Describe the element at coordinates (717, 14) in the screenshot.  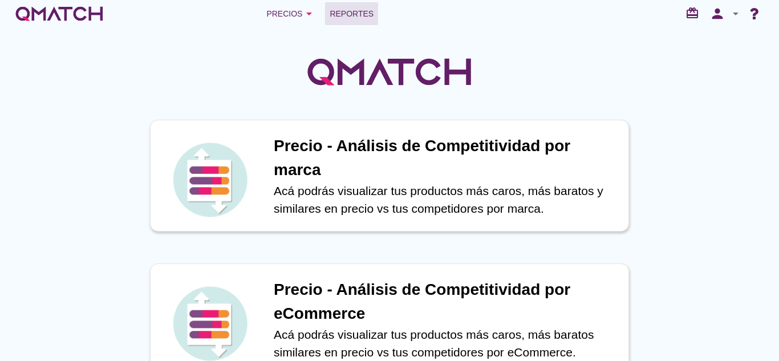
I see `i: person` at that location.